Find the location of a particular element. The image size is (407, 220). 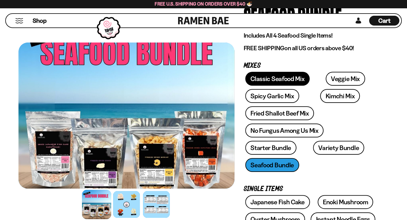

a: Japanese Fish Cake is located at coordinates (278, 202).